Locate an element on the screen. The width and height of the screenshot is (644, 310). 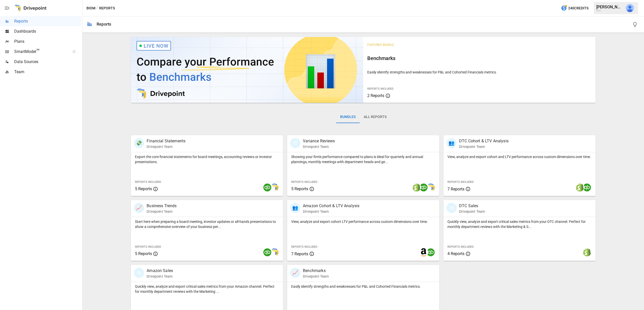
h6: Benchmarks is located at coordinates (480, 58).